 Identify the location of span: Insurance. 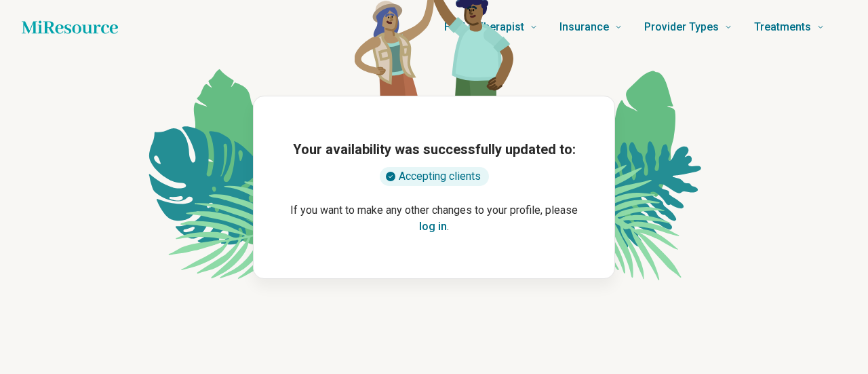
(584, 27).